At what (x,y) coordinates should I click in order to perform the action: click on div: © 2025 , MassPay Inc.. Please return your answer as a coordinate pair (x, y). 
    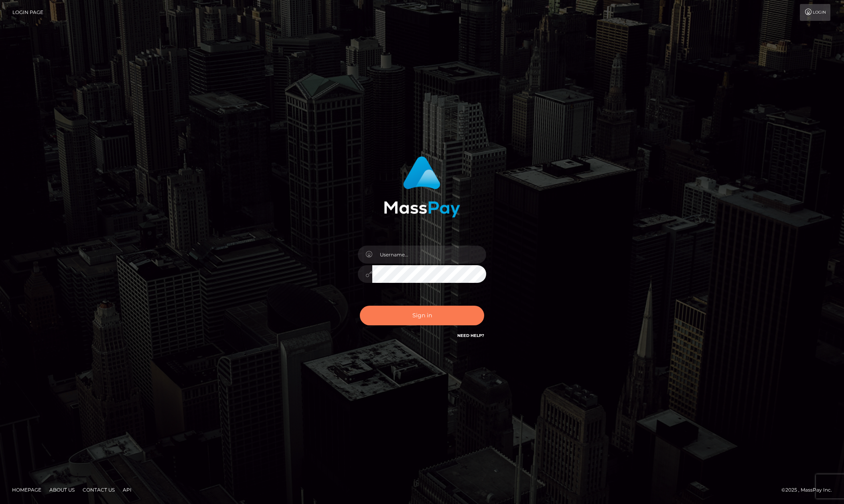
    Looking at the image, I should click on (809, 490).